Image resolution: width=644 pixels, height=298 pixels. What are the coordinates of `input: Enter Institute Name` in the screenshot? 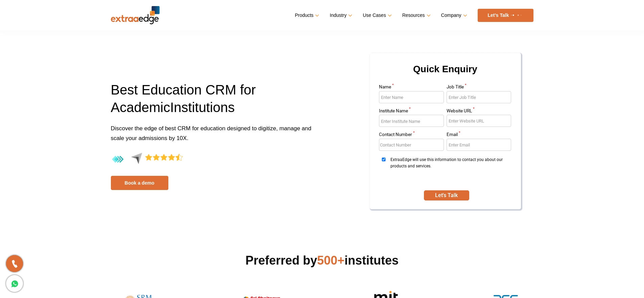 It's located at (411, 121).